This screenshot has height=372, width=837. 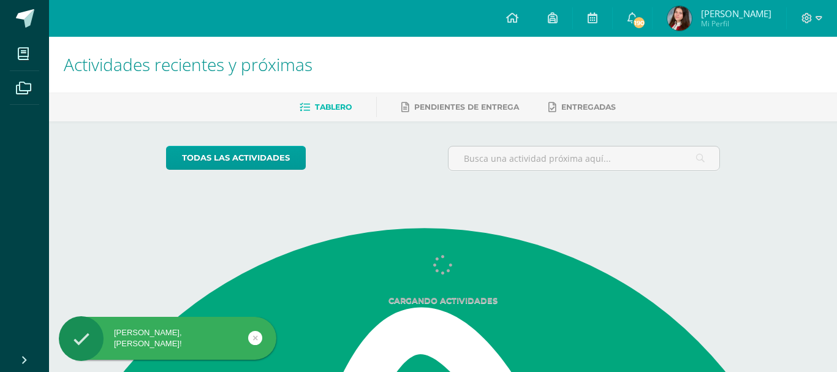 I want to click on img: 8289294a3f1935bf46b5215569917126.png, so click(x=679, y=18).